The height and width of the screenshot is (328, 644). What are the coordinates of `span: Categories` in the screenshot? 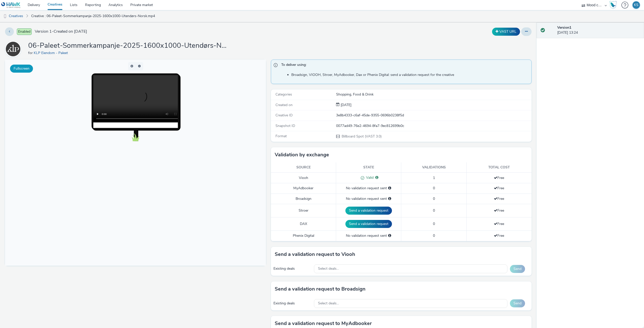 It's located at (284, 94).